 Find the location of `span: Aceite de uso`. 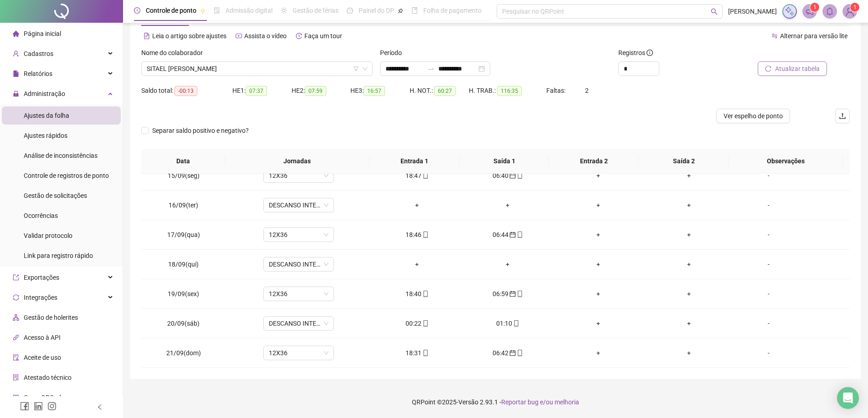

span: Aceite de uso is located at coordinates (42, 358).